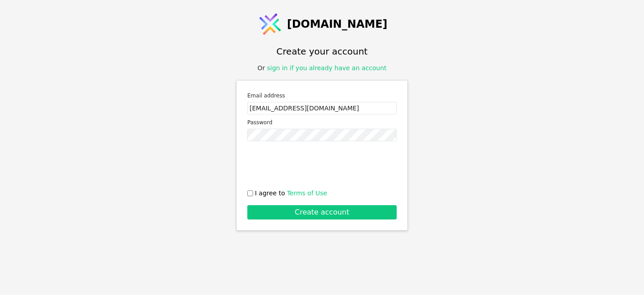  I want to click on span: I agree to, so click(291, 193).